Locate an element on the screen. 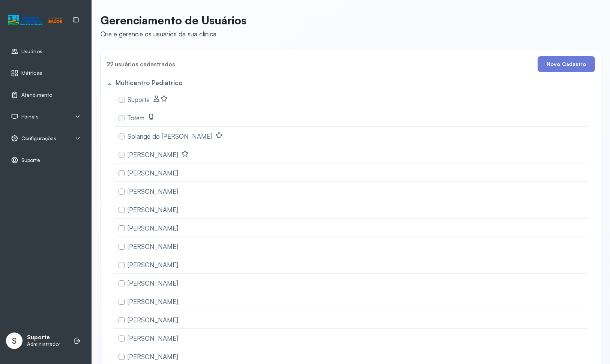  p: Suporte is located at coordinates (43, 338).